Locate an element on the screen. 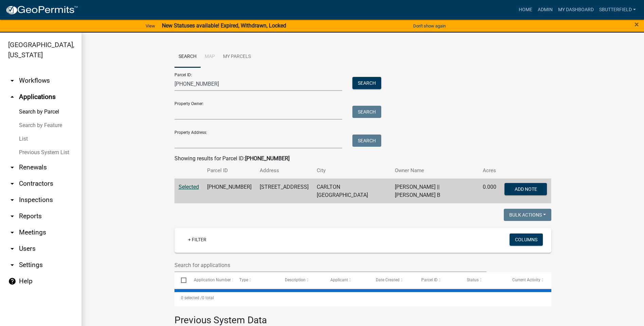  datatable-header-cell: Description is located at coordinates (301, 280).